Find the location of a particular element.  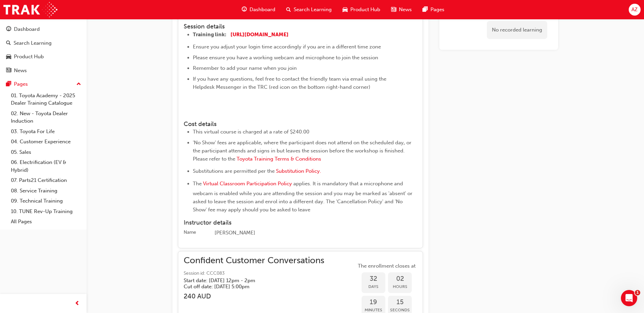

span: 32 is located at coordinates (373, 279).